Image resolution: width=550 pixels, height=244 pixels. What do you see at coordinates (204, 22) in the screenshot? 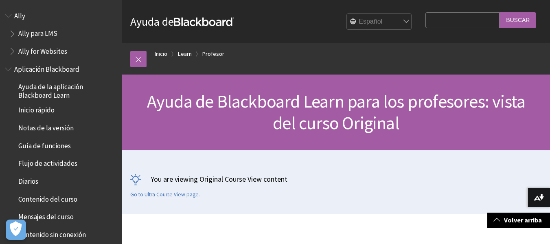
I see `strong: Blackboard` at bounding box center [204, 22].